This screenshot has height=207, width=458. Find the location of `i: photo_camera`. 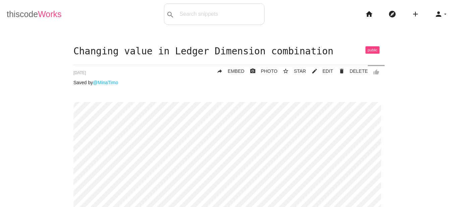

i: photo_camera is located at coordinates (253, 71).